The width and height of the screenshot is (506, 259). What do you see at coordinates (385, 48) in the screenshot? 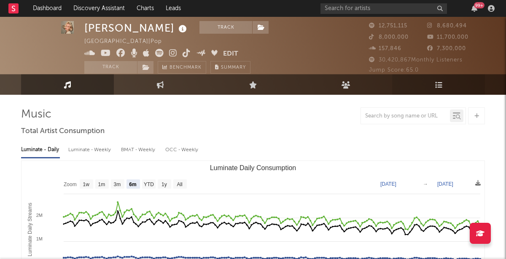
I see `span: 157,846` at bounding box center [385, 48].